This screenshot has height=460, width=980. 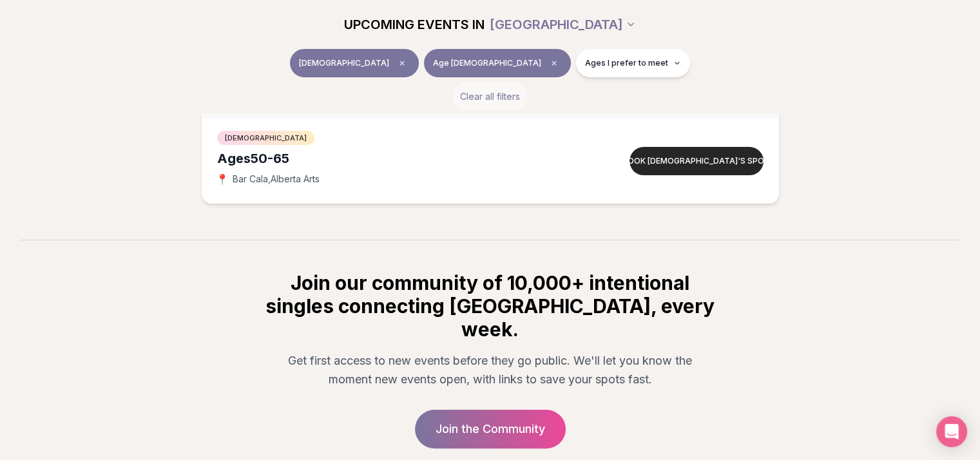 What do you see at coordinates (490, 370) in the screenshot?
I see `p: Get first access to new events before they go public. We'll let you know the moment new events op...` at bounding box center [490, 370].